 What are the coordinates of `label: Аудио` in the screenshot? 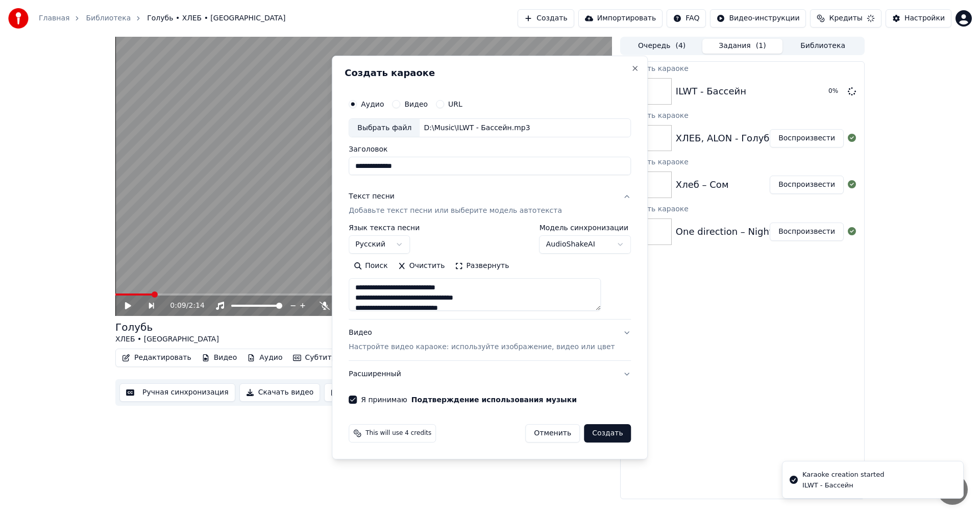 It's located at (372, 104).